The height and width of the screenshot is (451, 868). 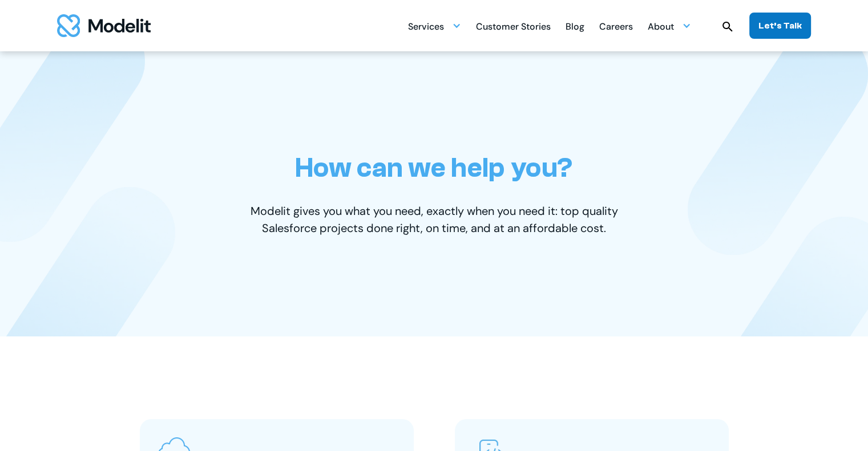 What do you see at coordinates (513, 26) in the screenshot?
I see `a: Customer Stories` at bounding box center [513, 26].